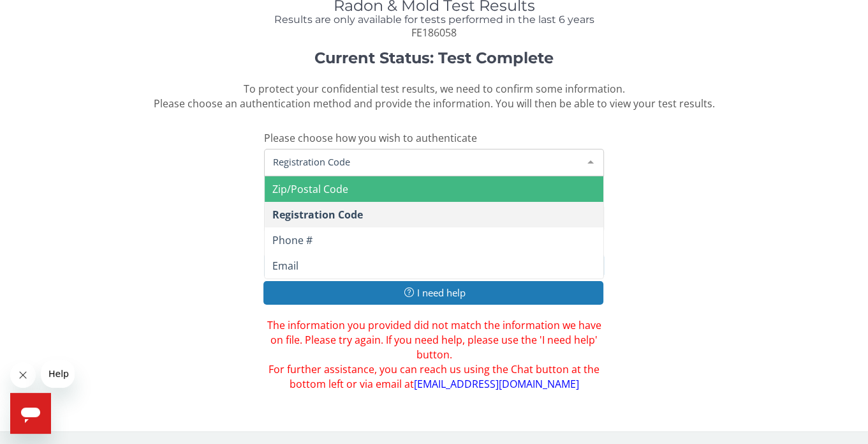  I want to click on strong: Current Status: Test Complete, so click(434, 58).